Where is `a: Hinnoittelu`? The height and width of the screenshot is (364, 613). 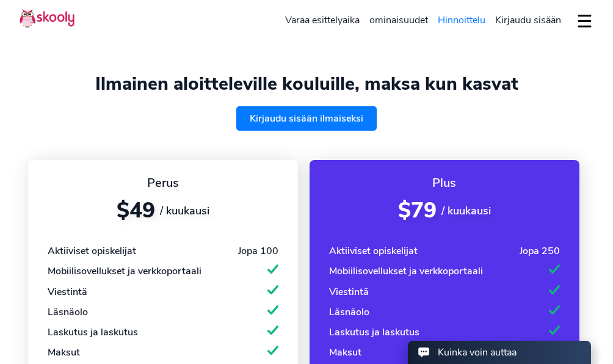
a: Hinnoittelu is located at coordinates (461, 20).